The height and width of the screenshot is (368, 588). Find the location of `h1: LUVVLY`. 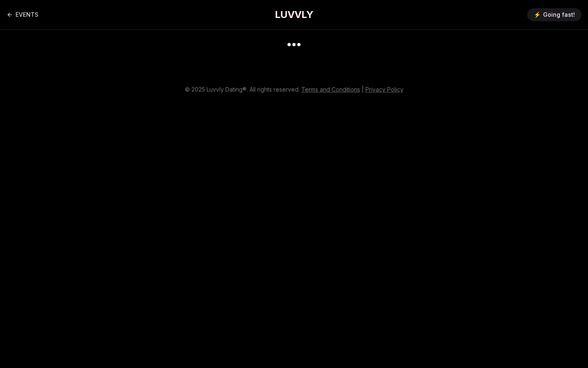

h1: LUVVLY is located at coordinates (294, 15).